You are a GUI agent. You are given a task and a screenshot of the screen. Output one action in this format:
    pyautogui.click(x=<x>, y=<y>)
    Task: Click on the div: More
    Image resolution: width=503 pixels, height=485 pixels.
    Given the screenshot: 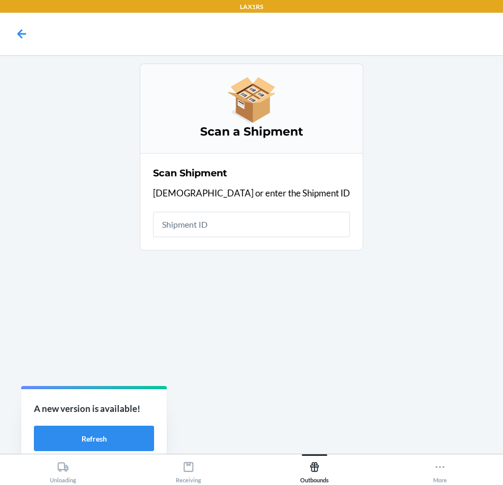 What is the action you would take?
    pyautogui.click(x=440, y=470)
    